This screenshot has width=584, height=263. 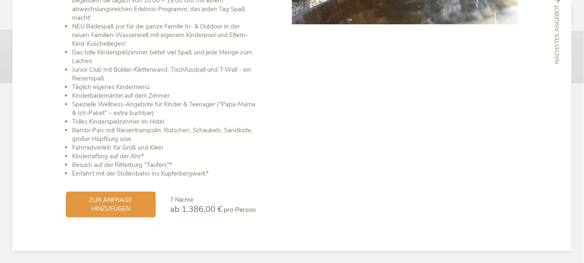 What do you see at coordinates (164, 135) in the screenshot?
I see `li: Bambi-Parc mit Riesentrampolin, Rutschen, Schaukeln, Sandkiste, großer Hüpfburg usw.` at bounding box center [164, 135].